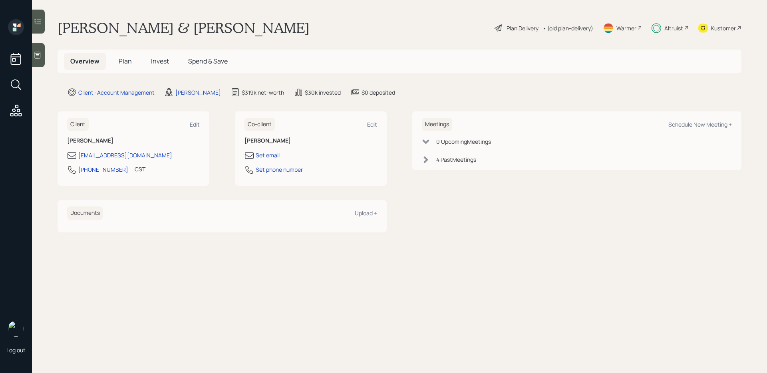  What do you see at coordinates (378, 92) in the screenshot?
I see `div: $0 deposited` at bounding box center [378, 92].